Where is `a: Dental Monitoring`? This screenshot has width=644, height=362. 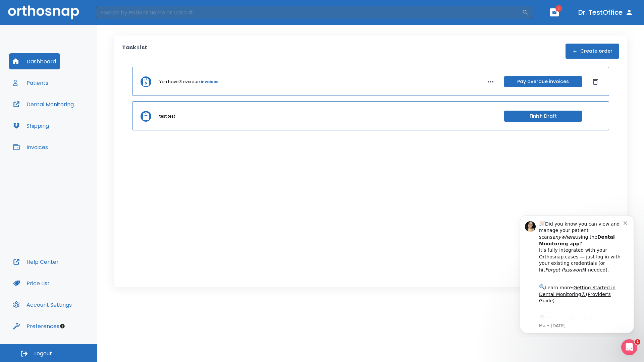
a: Dental Monitoring is located at coordinates (43, 104).